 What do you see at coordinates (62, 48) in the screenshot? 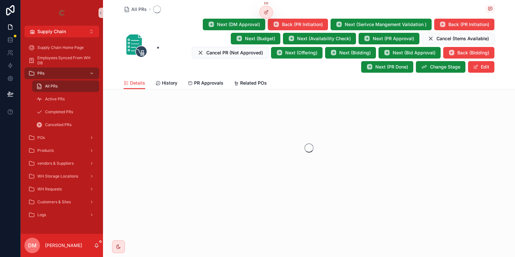
I see `a: Supply Chain Home Page` at bounding box center [62, 48].